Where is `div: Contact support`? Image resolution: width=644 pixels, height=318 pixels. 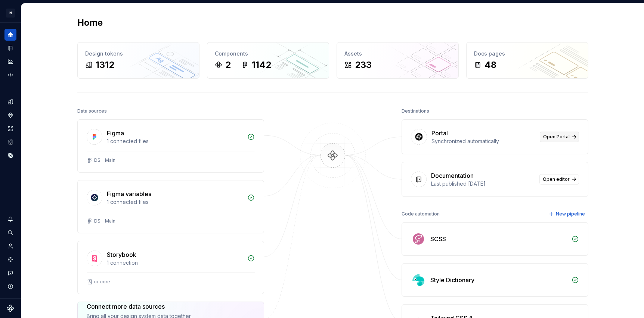 div: Contact support is located at coordinates (10, 273).